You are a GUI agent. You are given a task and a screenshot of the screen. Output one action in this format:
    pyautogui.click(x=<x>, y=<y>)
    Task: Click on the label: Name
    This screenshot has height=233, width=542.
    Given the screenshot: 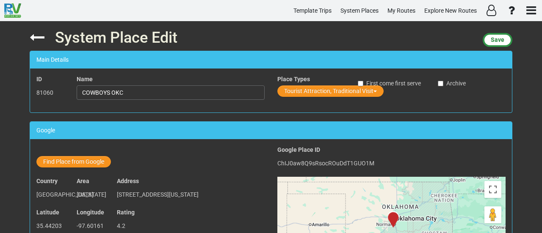 What is the action you would take?
    pyautogui.click(x=85, y=79)
    